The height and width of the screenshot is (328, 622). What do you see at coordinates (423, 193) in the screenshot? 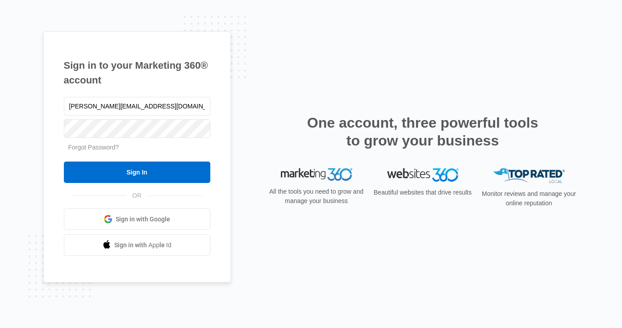
I see `p: Beautiful websites that drive results` at bounding box center [423, 193].